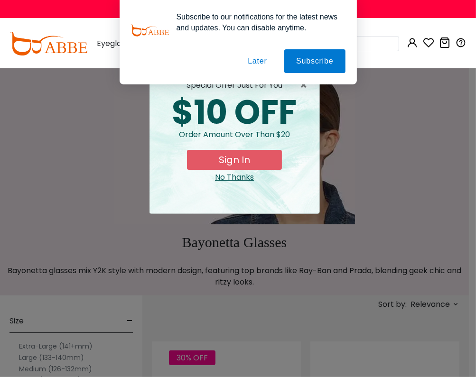  What do you see at coordinates (234, 140) in the screenshot?
I see `div: Order amount over than $20` at bounding box center [234, 140].